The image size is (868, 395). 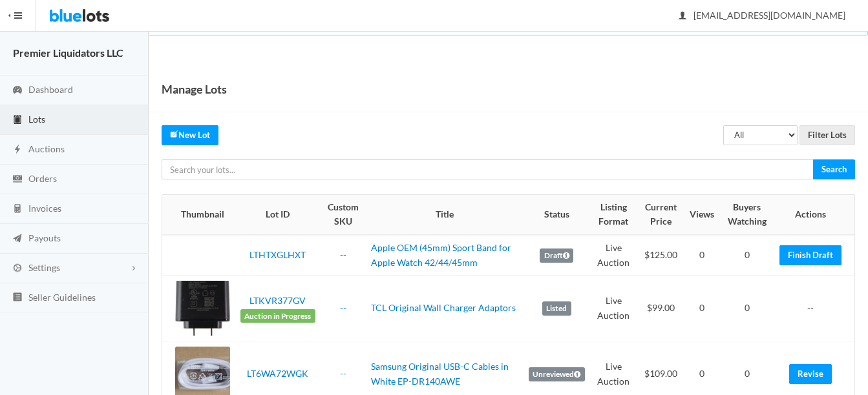 I want to click on span: Dashboard, so click(x=51, y=89).